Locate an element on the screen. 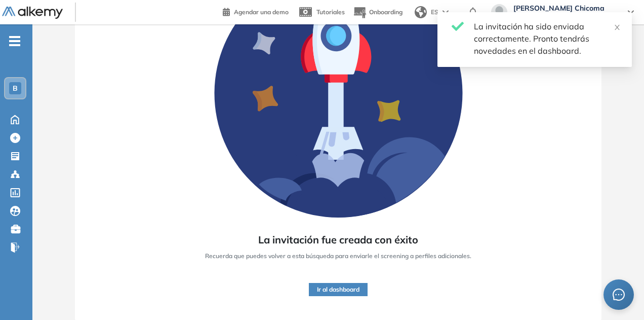 This screenshot has width=644, height=320. img: arrow is located at coordinates (445, 12).